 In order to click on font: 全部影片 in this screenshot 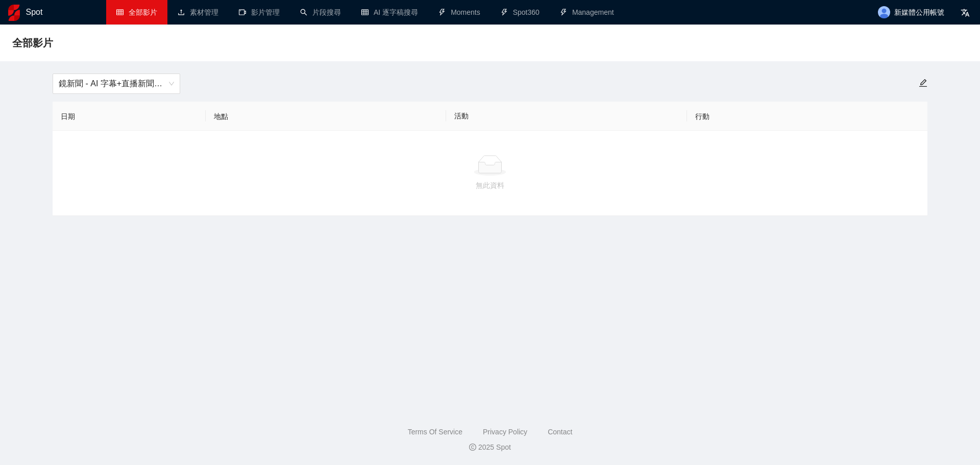, I will do `click(33, 43)`.